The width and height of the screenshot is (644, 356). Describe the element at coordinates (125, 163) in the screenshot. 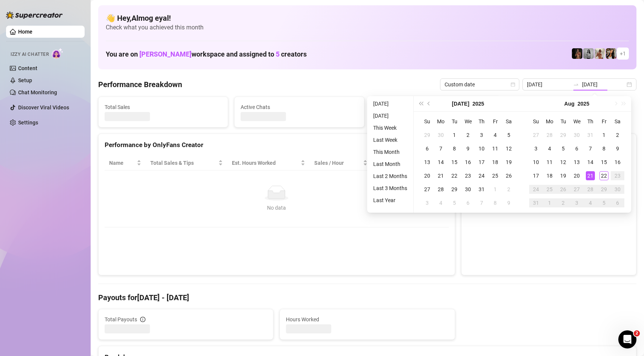

I see `th: Name` at that location.